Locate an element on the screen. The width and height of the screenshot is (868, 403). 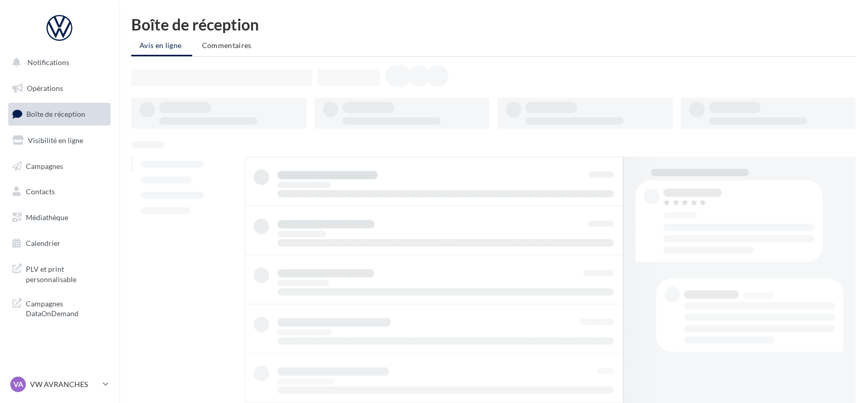
span: VA is located at coordinates (18, 385).